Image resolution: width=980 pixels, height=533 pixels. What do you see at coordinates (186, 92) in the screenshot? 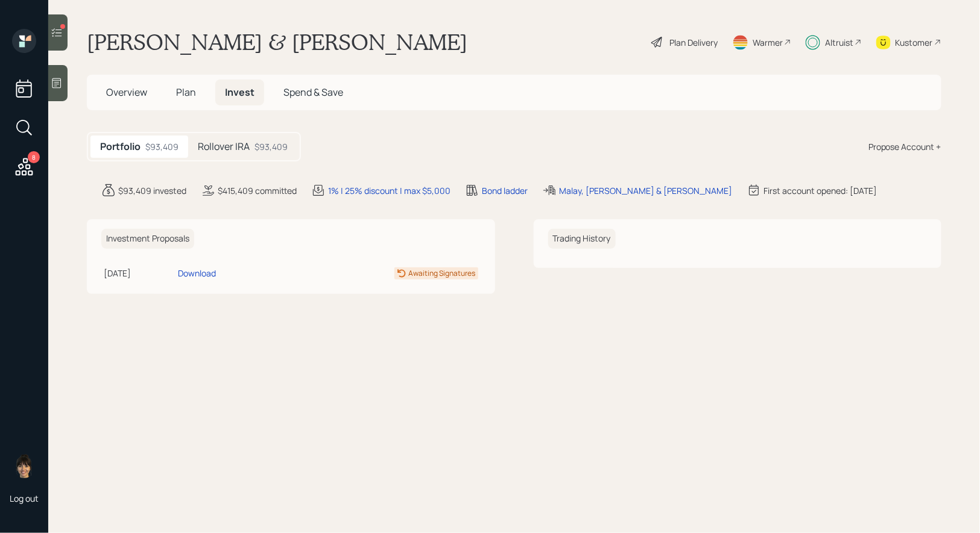
I see `span: Plan` at bounding box center [186, 92].